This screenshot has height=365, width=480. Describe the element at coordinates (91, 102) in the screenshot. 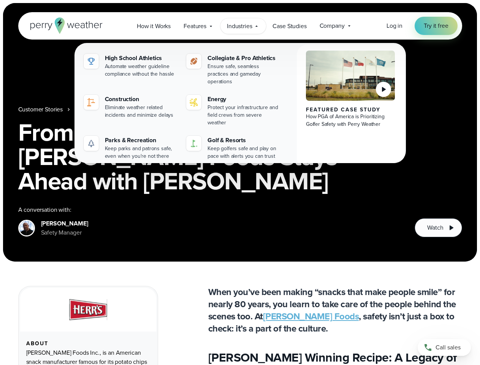

I see `img: construction perry weather` at that location.